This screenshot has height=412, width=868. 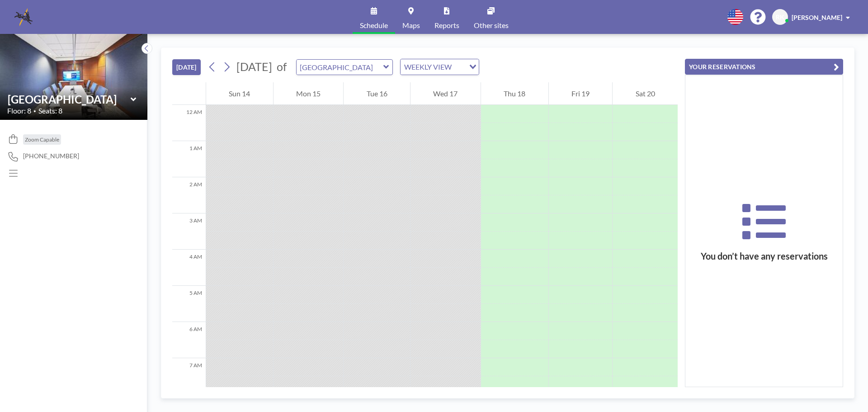 What do you see at coordinates (189, 232) in the screenshot?
I see `div: 3 AM` at bounding box center [189, 232].